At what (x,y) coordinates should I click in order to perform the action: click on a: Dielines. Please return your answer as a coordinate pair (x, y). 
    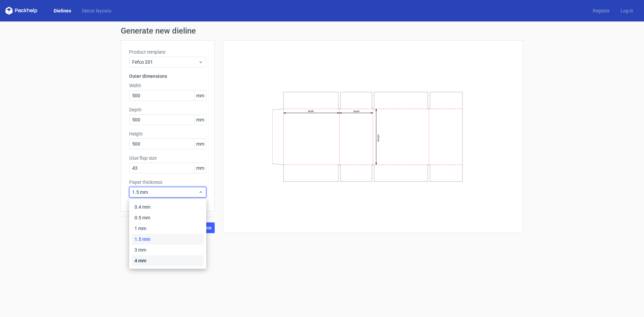
    Looking at the image, I should click on (62, 11).